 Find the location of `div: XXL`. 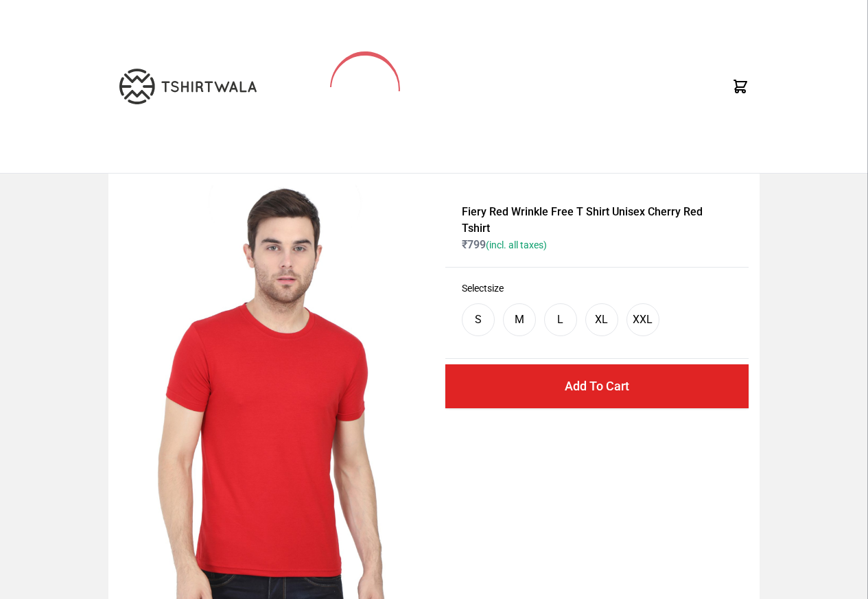

div: XXL is located at coordinates (642, 319).